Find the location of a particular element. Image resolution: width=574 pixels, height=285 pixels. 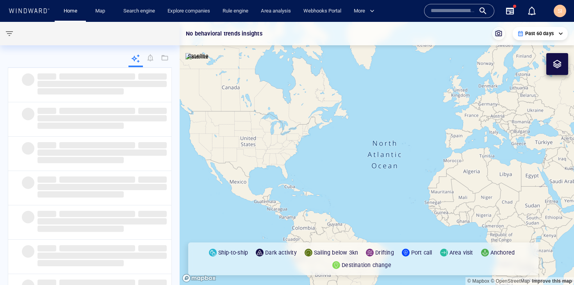

img: satellite is located at coordinates (197, 57).